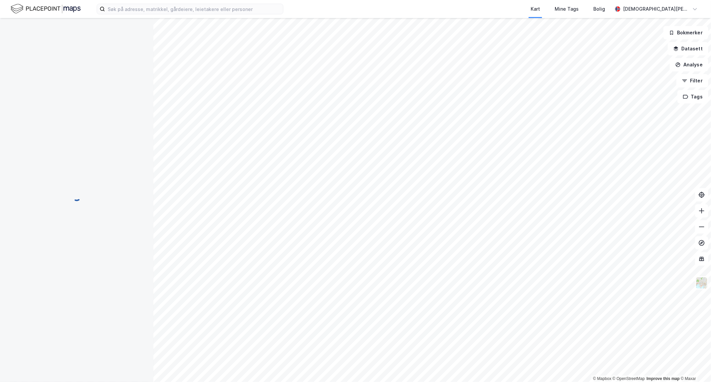 The image size is (711, 382). Describe the element at coordinates (693, 97) in the screenshot. I see `button: Tags` at that location.